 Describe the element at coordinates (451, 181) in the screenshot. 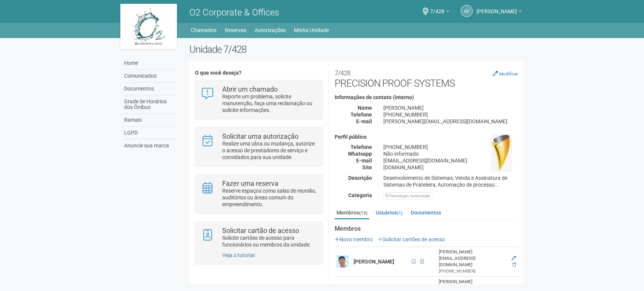

I see `div: Desenvolvimento de Sistemas; Venda e Assinatura de Sistemas de Prateleira; Automação de processo...` at that location.